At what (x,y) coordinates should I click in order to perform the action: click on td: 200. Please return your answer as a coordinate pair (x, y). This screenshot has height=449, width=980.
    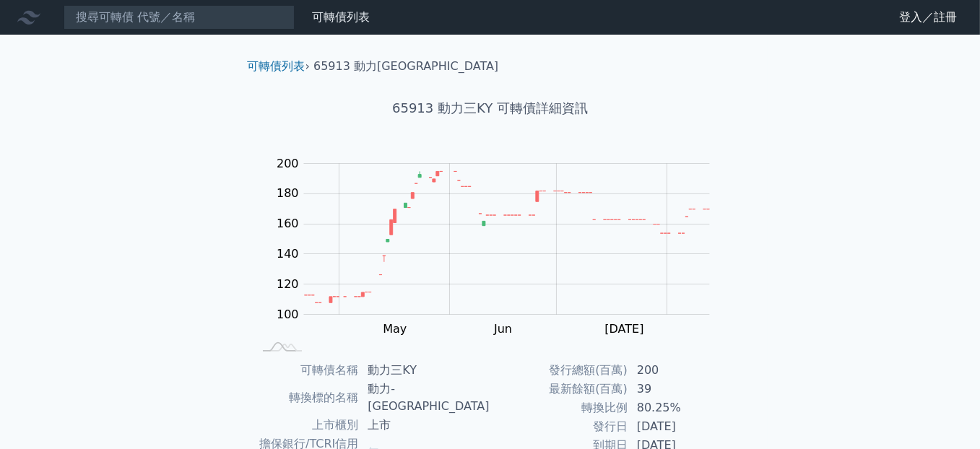
    Looking at the image, I should click on (678, 371).